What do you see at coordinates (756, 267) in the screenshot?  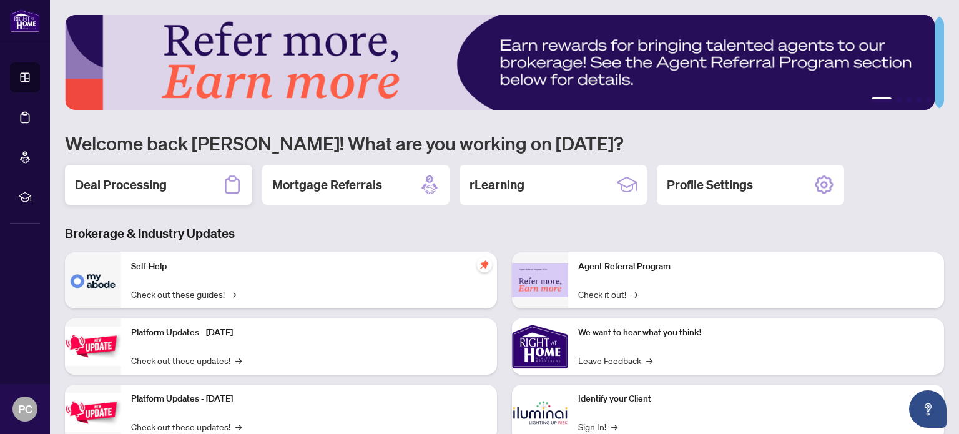 I see `p: Agent Referral Program` at bounding box center [756, 267].